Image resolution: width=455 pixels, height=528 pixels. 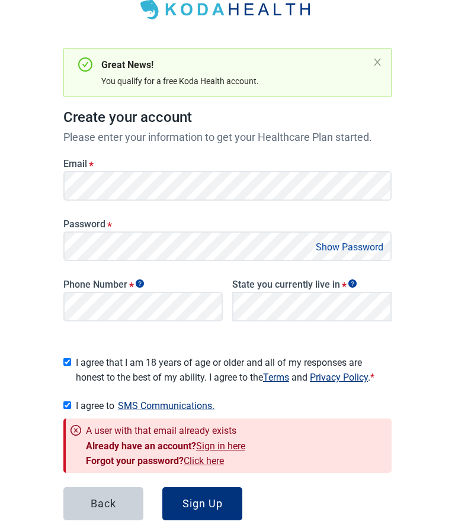 I want to click on a: Click here, so click(x=204, y=461).